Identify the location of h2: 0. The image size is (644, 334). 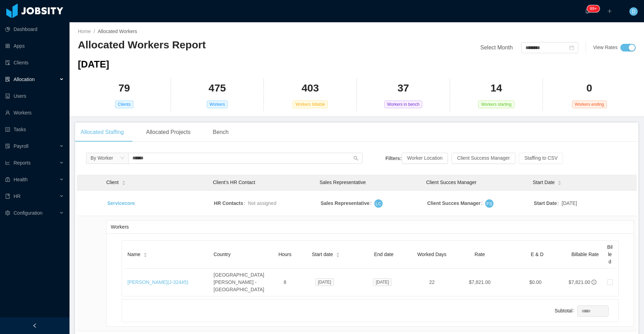
(589, 88).